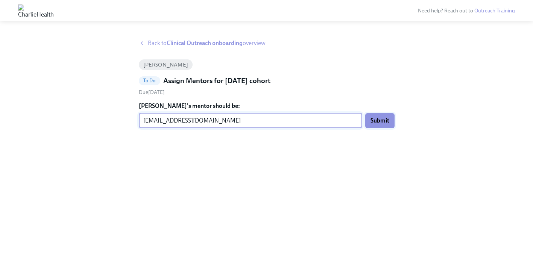 The width and height of the screenshot is (533, 256). What do you see at coordinates (380, 121) in the screenshot?
I see `button: Submit` at bounding box center [380, 121].